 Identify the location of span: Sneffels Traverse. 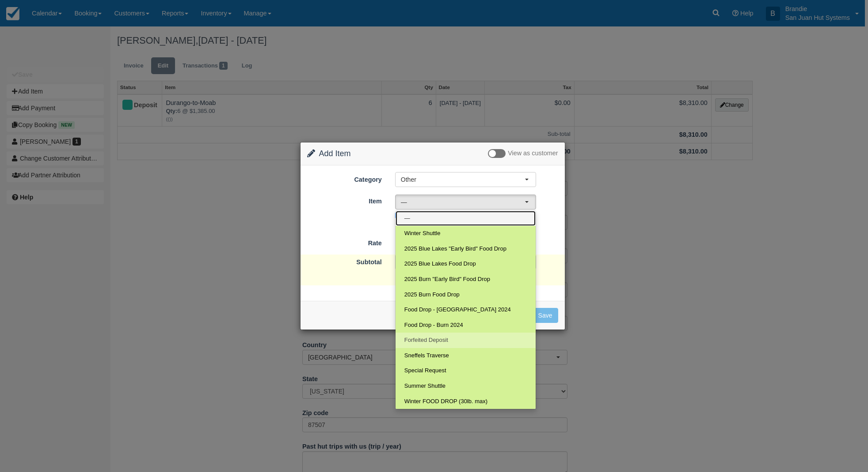
(427, 356).